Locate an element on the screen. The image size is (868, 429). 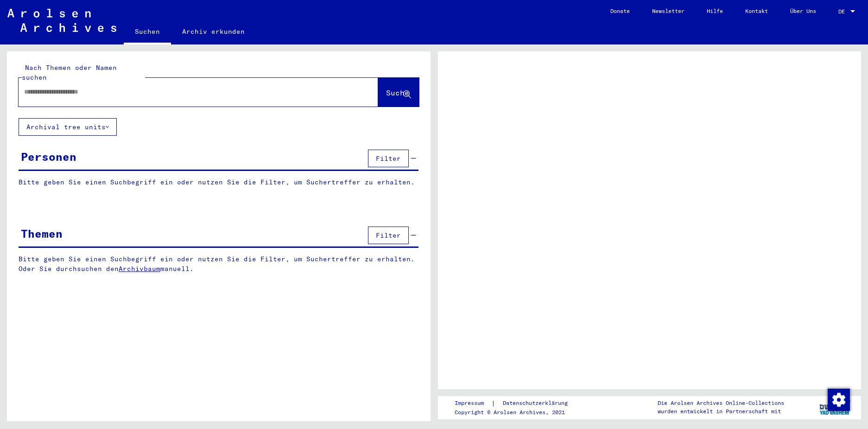
button: Archival tree units is located at coordinates (67, 127).